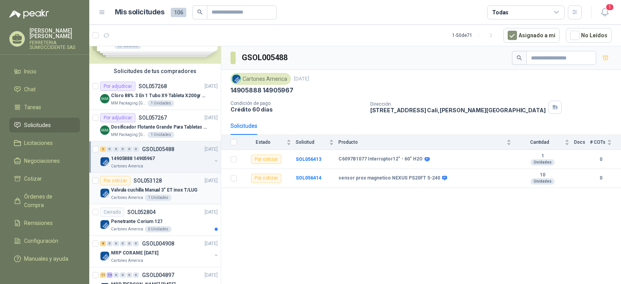 The width and height of the screenshot is (621, 284). Describe the element at coordinates (118, 86) in the screenshot. I see `div: Por adjudicar` at that location.